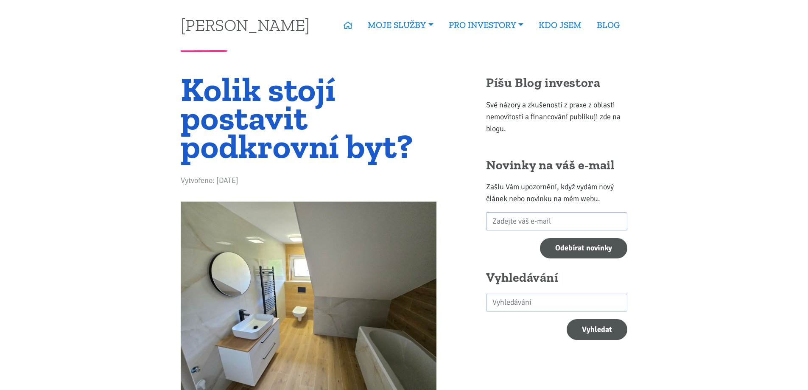  Describe the element at coordinates (400, 25) in the screenshot. I see `a: MOJE SLUŽBY` at that location.